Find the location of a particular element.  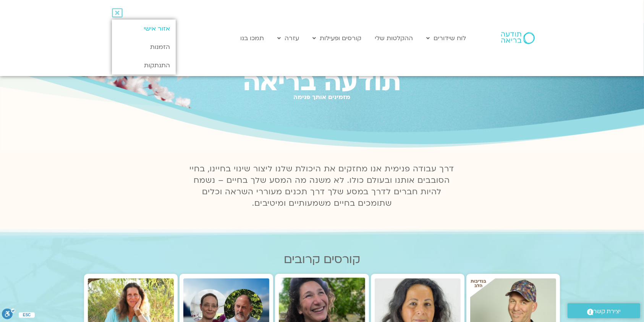

a: עזרה is located at coordinates (288, 38).